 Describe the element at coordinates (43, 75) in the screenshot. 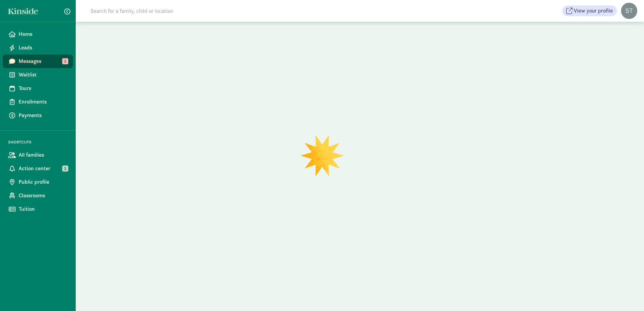

I see `span: Waitlist` at that location.